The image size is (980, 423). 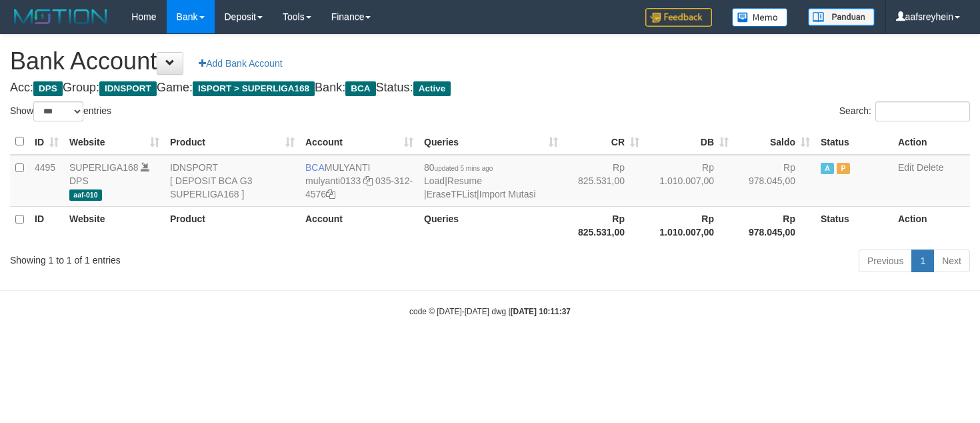 What do you see at coordinates (760, 17) in the screenshot?
I see `img: Button%20Memo.svg` at bounding box center [760, 17].